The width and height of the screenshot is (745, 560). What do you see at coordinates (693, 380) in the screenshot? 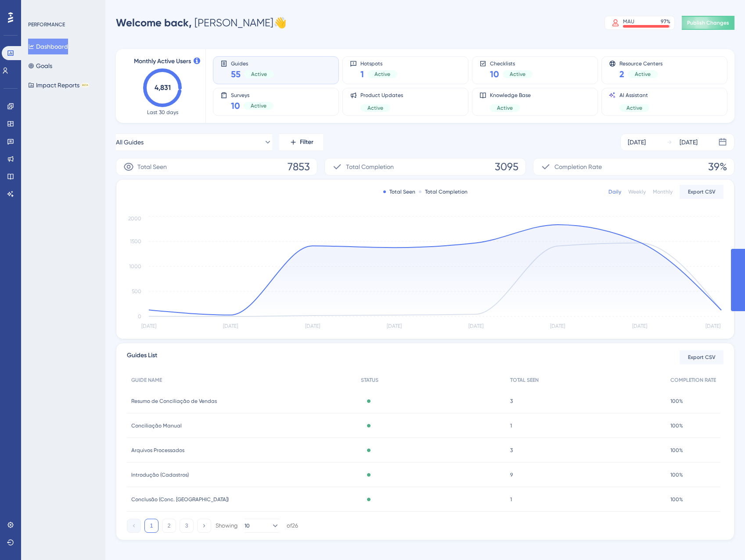
I see `span: COMPLETION RATE` at bounding box center [693, 380].